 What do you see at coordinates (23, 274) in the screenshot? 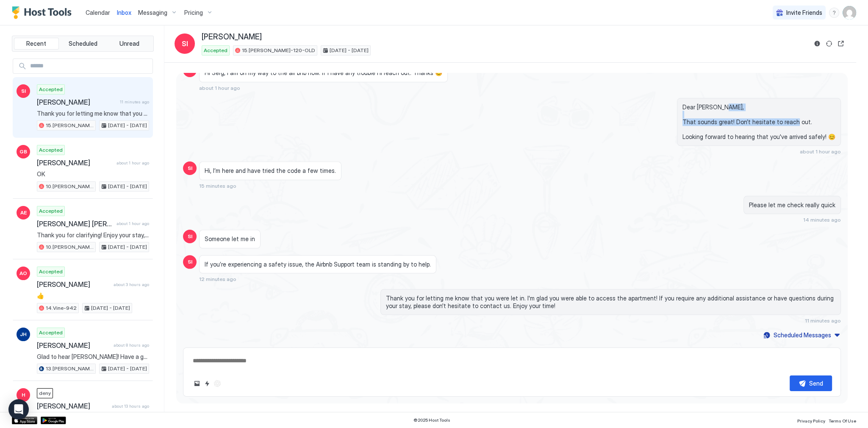
I see `span: AO` at bounding box center [23, 274].